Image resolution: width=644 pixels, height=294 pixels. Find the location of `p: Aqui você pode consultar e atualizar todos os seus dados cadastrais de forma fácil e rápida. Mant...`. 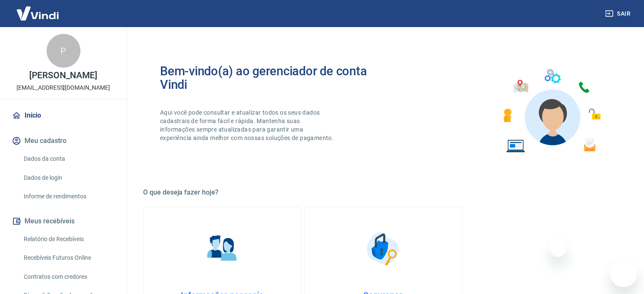

p: Aqui você pode consultar e atualizar todos os seus dados cadastrais de forma fácil e rápida. Mant... is located at coordinates (248, 125).